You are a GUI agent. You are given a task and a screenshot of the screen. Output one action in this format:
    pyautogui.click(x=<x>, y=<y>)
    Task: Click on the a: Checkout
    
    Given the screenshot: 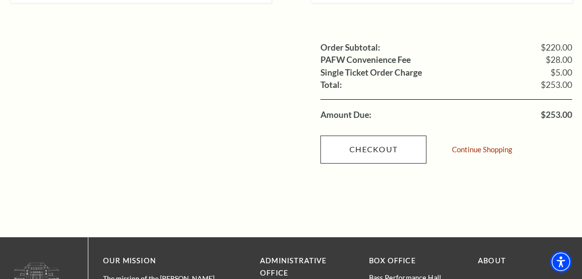 What is the action you would take?
    pyautogui.click(x=374, y=149)
    